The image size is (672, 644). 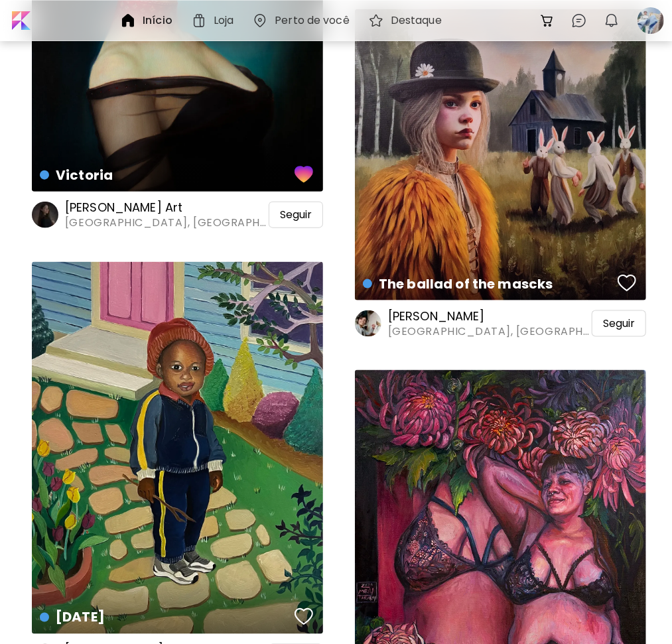 I want to click on img: bellIcon, so click(x=612, y=21).